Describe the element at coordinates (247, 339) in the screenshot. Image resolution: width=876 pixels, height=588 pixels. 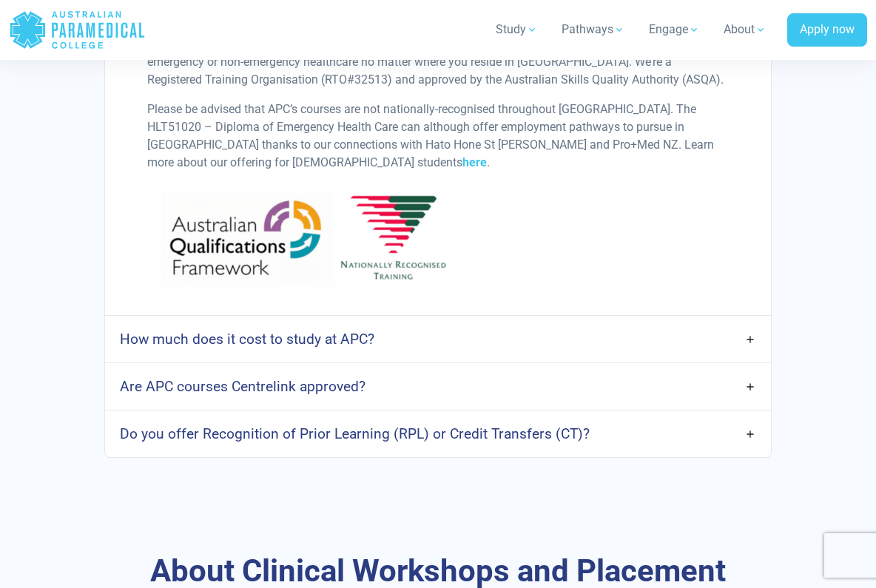
I see `h4: How much does it cost to study at APC?` at that location.